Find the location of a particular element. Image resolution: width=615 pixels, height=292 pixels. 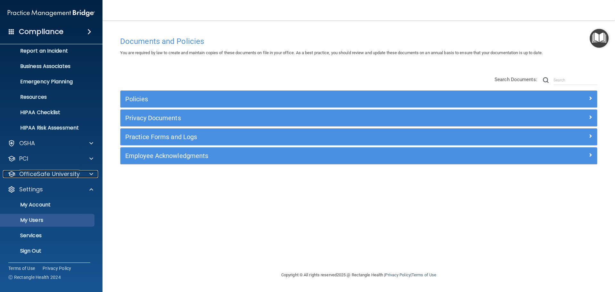

p: Services is located at coordinates (48, 235).